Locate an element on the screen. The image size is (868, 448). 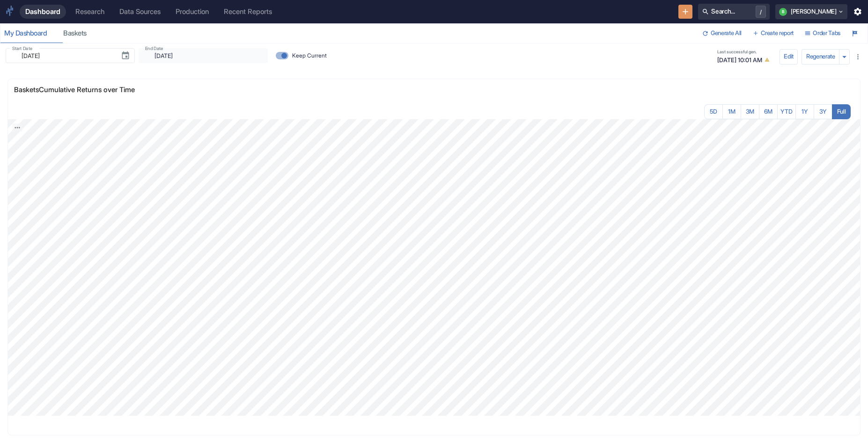
div: Dashboard is located at coordinates (43, 12).